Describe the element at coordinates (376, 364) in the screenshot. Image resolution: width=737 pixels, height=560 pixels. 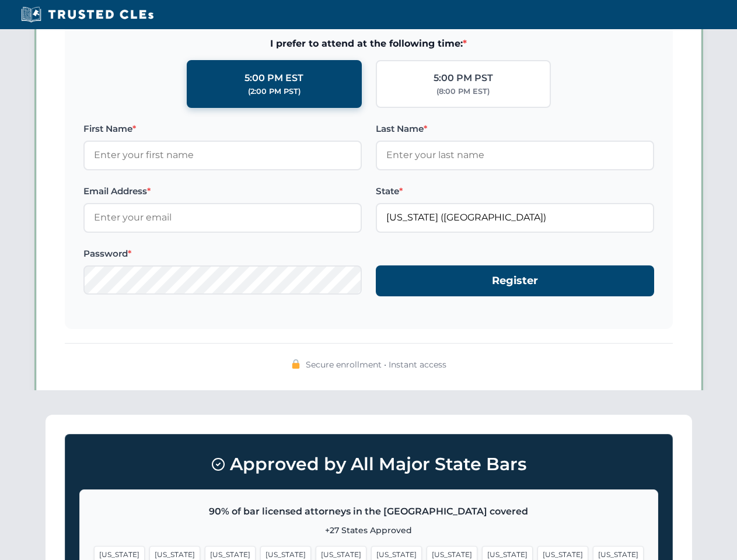
I see `span: Secure enrollment • Instant access` at that location.